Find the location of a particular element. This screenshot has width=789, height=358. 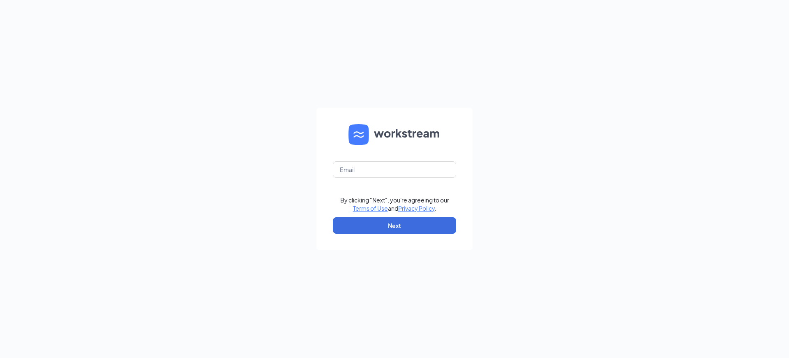

img: WS logo and Workstream text is located at coordinates (395, 134).